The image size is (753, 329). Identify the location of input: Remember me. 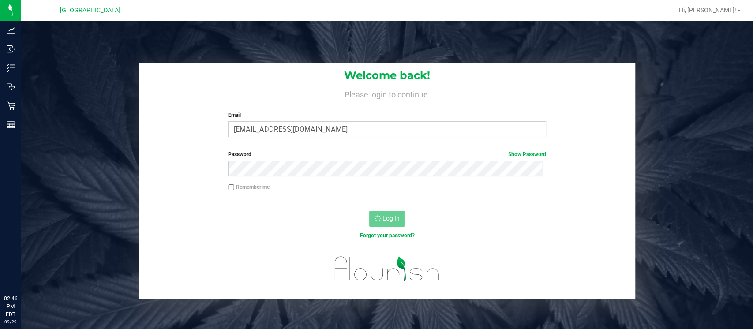
(231, 187).